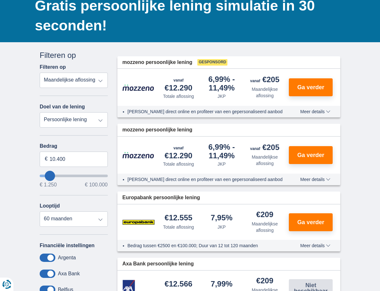 The height and width of the screenshot is (291, 380). What do you see at coordinates (67, 258) in the screenshot?
I see `label: Argenta` at bounding box center [67, 258].